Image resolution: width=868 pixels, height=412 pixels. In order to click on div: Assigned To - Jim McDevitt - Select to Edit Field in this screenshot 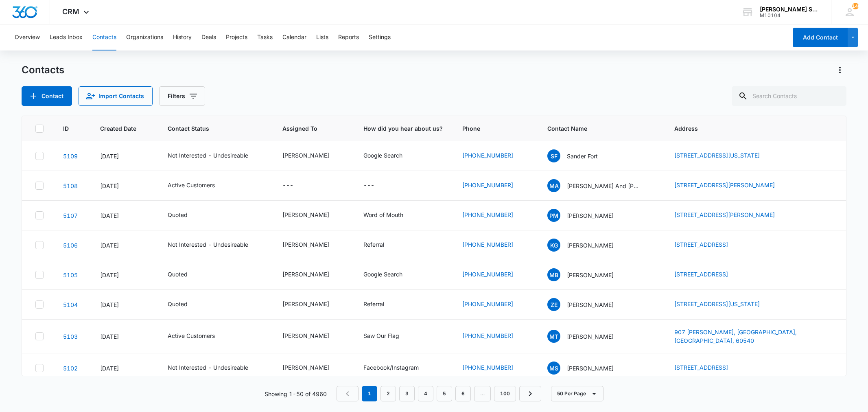, I will do `click(313, 336)`.